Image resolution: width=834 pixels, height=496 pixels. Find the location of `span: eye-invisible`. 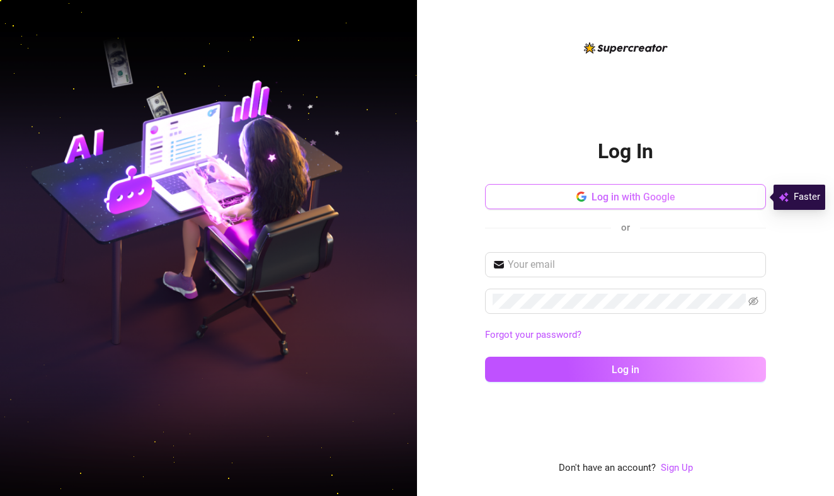

span: eye-invisible is located at coordinates (754, 301).